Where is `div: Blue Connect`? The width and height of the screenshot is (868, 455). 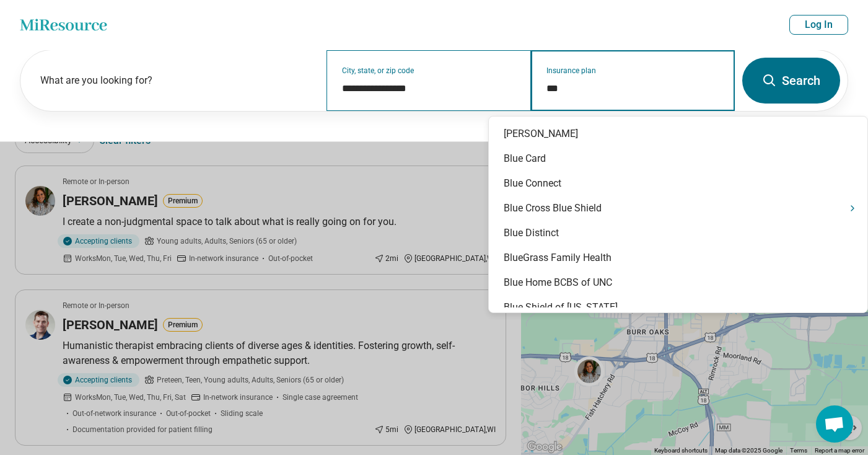
div: Blue Connect is located at coordinates (678, 184).